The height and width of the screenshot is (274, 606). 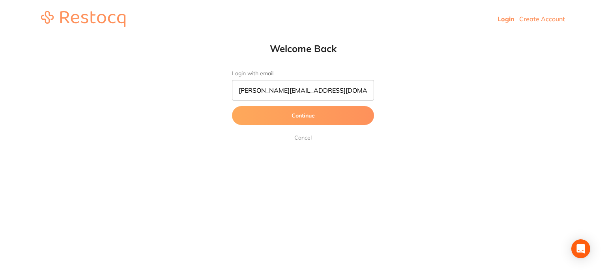 I want to click on a: Create Account, so click(x=542, y=19).